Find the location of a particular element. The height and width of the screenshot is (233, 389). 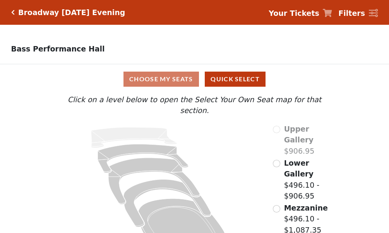

strong: Filters is located at coordinates (352, 13).